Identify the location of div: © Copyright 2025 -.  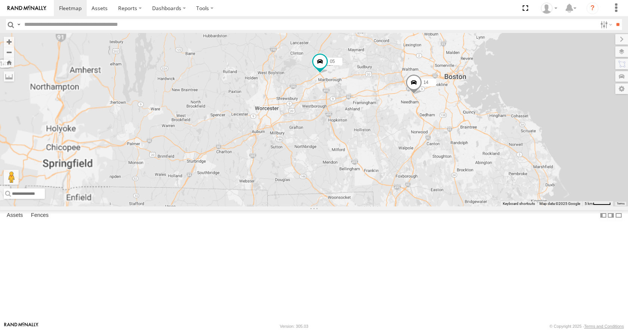
(587, 326).